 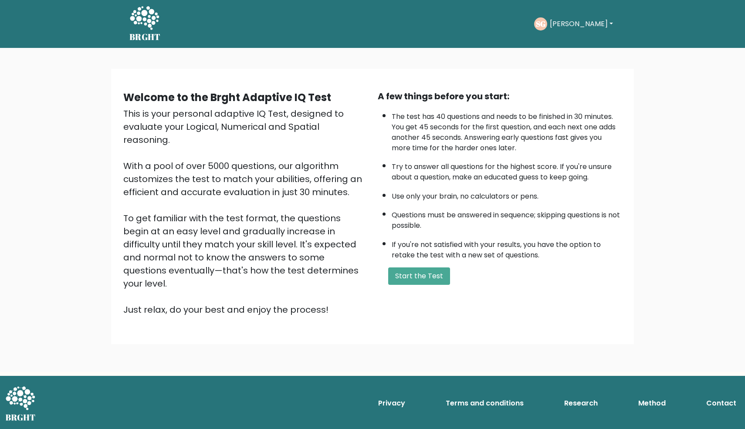 What do you see at coordinates (500, 96) in the screenshot?
I see `div: A few things before you start:` at bounding box center [500, 96].